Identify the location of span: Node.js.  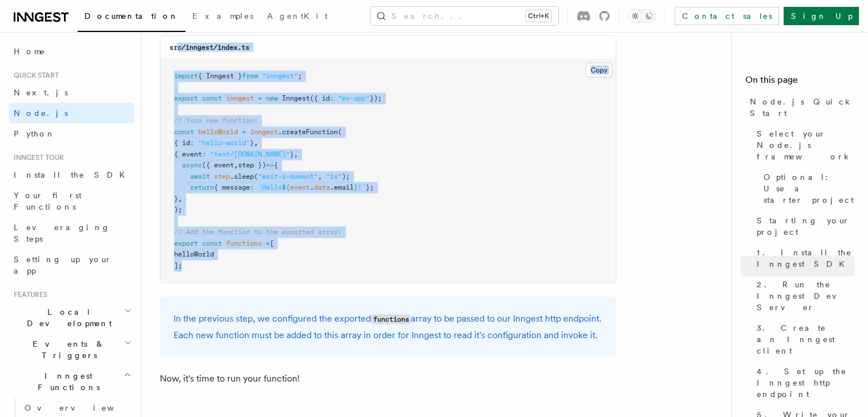
(41, 113).